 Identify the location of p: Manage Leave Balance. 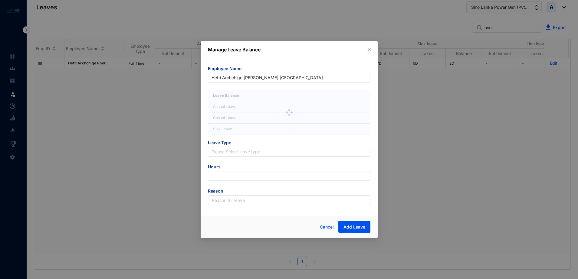
(289, 50).